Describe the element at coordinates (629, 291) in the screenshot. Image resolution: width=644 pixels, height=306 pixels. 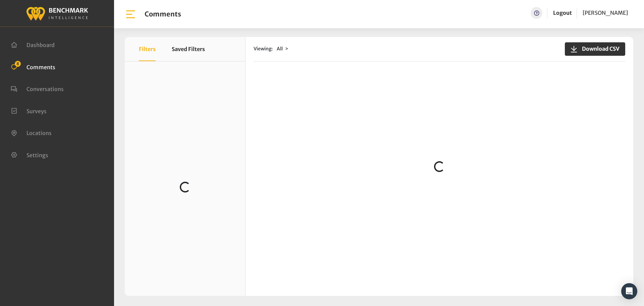
I see `div: Open Intercom Messenger` at that location.